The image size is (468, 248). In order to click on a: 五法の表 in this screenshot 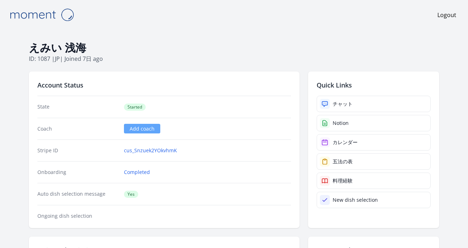, I will do `click(373, 162)`.